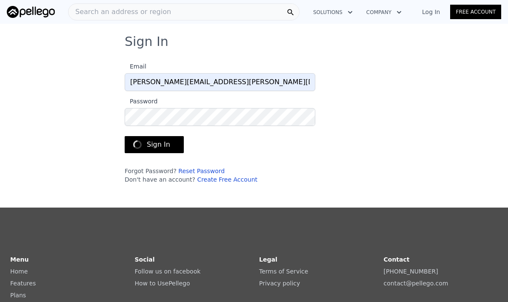  Describe the element at coordinates (396, 259) in the screenshot. I see `strong: Contact` at that location.